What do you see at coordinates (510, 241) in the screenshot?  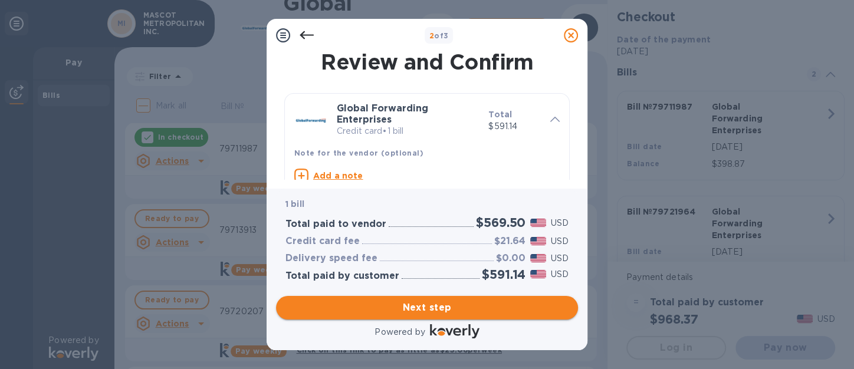 I see `h3: $21.64` at bounding box center [510, 241].